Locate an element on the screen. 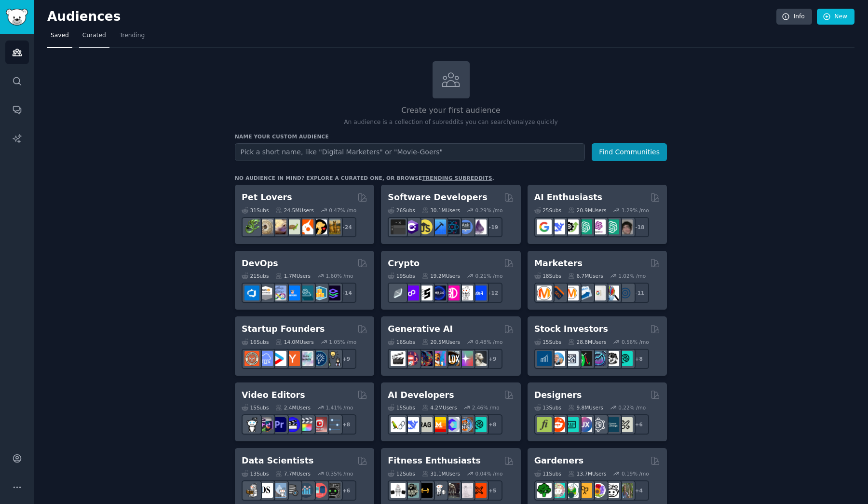  img: Docker_DevOps is located at coordinates (278, 293).